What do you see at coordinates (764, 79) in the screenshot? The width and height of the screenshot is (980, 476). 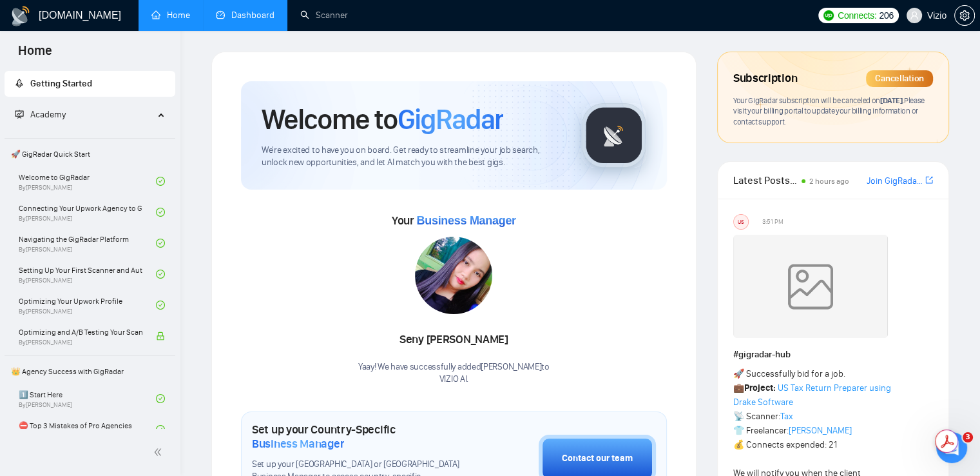 I see `span: Subscription` at bounding box center [764, 79].